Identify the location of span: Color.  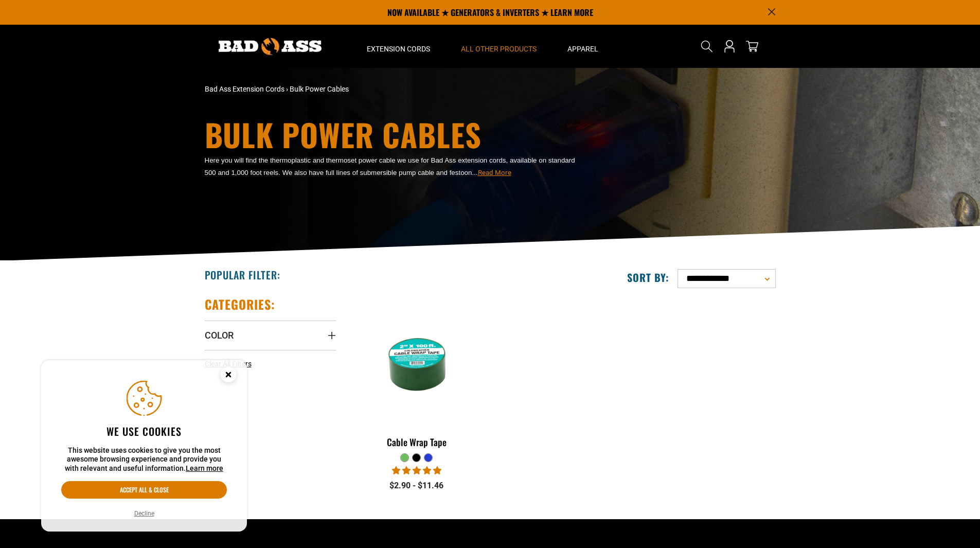
(219, 335).